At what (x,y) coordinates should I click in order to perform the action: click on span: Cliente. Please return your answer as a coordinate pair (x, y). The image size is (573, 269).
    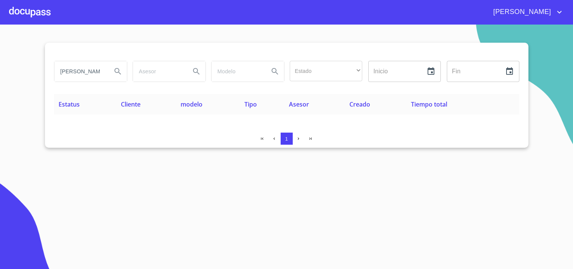
    Looking at the image, I should click on (131, 104).